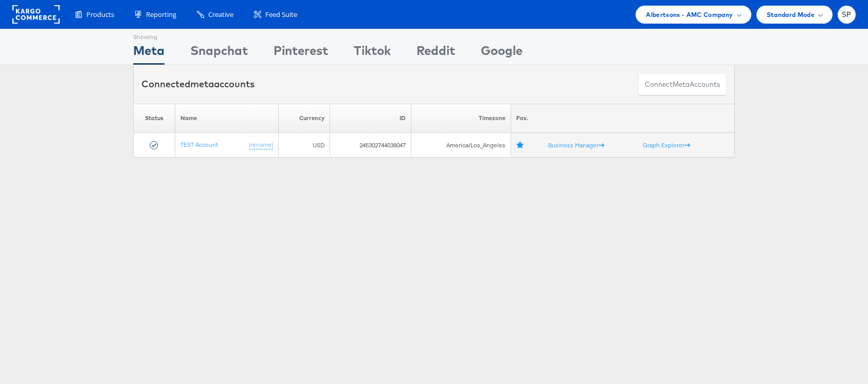 This screenshot has width=868, height=384. Describe the element at coordinates (667, 145) in the screenshot. I see `a: Graph Explorer` at that location.